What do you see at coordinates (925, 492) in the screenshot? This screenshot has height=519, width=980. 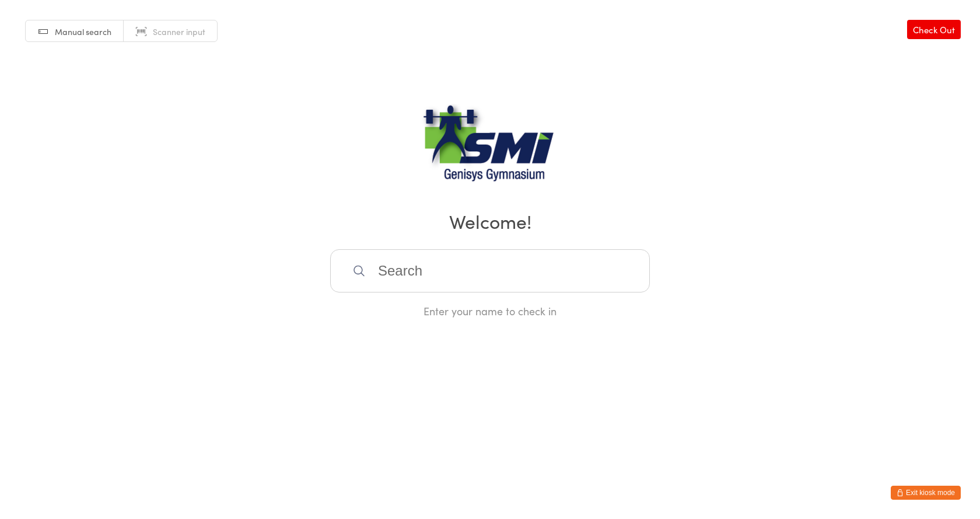 I see `button: Exit kiosk mode` at bounding box center [925, 492].